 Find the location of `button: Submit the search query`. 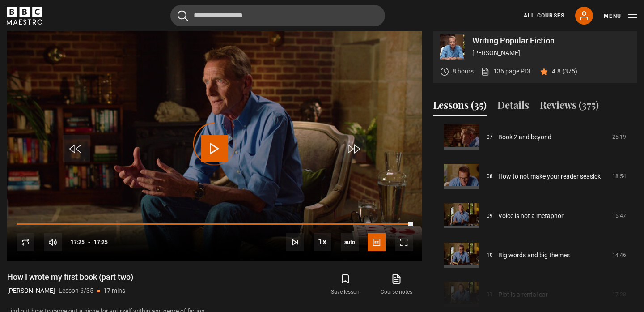

button: Submit the search query is located at coordinates (183, 16).